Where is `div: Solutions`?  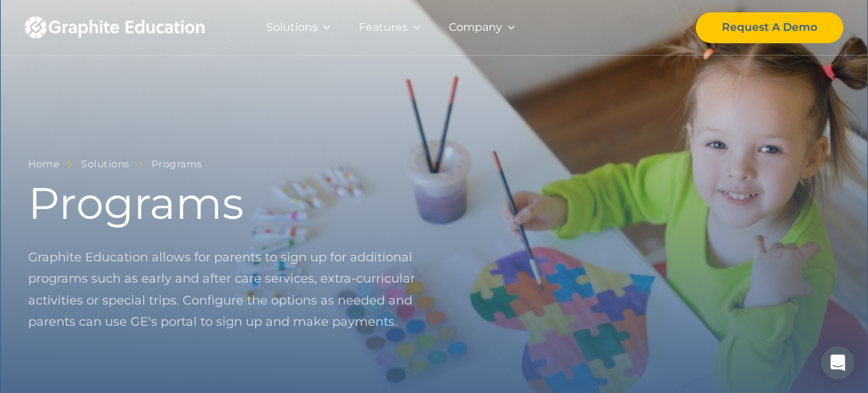 div: Solutions is located at coordinates (292, 27).